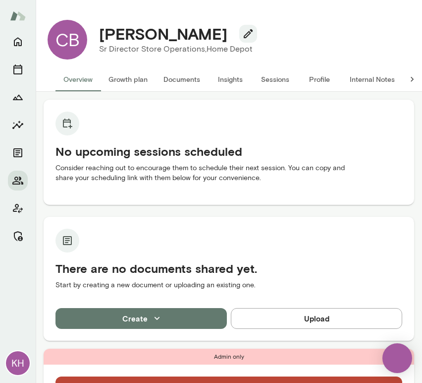  What do you see at coordinates (229, 151) in the screenshot?
I see `h5: No upcoming sessions scheduled` at bounding box center [229, 151].